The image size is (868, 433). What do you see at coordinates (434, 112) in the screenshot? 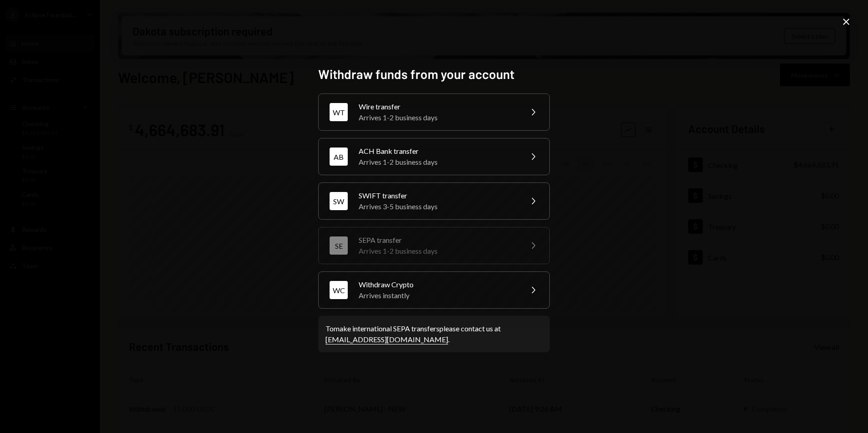
I see `button: WTWire transferArrives 1-2 business days` at bounding box center [434, 112].